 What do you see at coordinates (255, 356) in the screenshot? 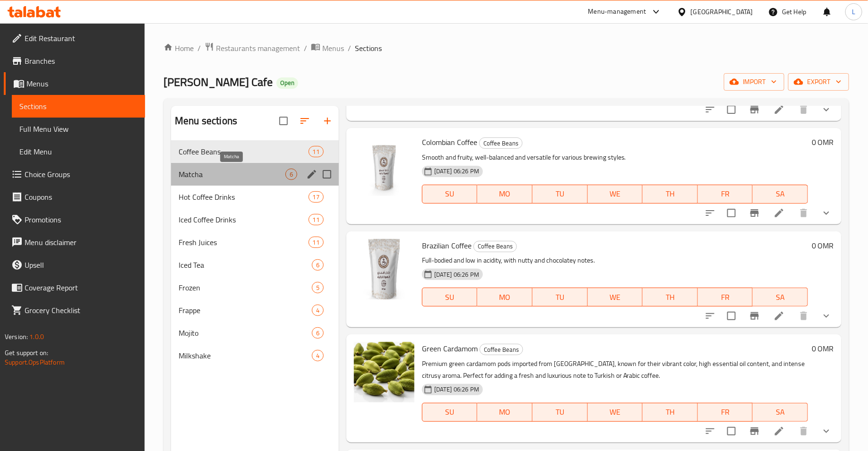
I see `div: Milkshake4` at bounding box center [255, 356].